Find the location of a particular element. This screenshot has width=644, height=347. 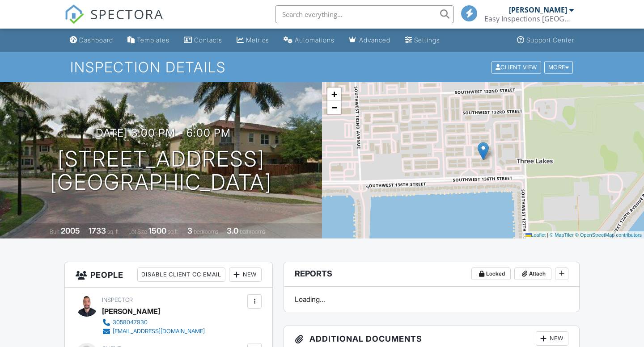

span: bedrooms is located at coordinates (206, 231).